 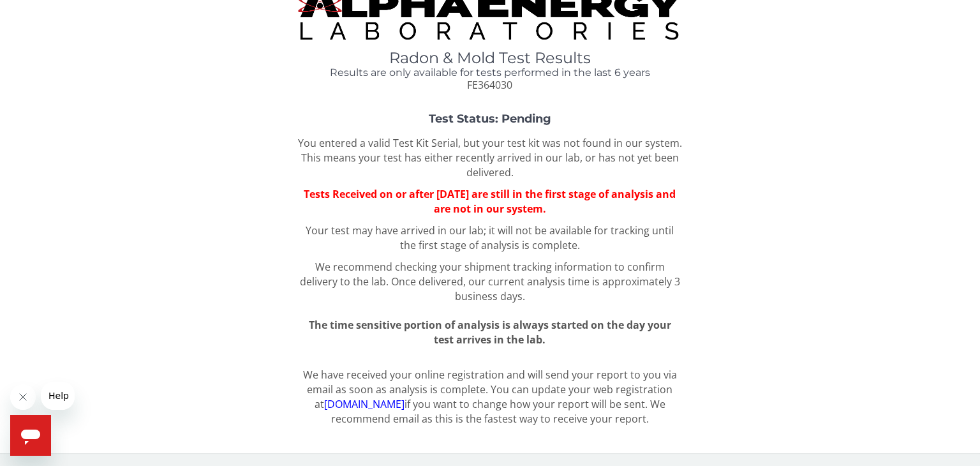 What do you see at coordinates (489, 85) in the screenshot?
I see `span: FE364030` at bounding box center [489, 85].